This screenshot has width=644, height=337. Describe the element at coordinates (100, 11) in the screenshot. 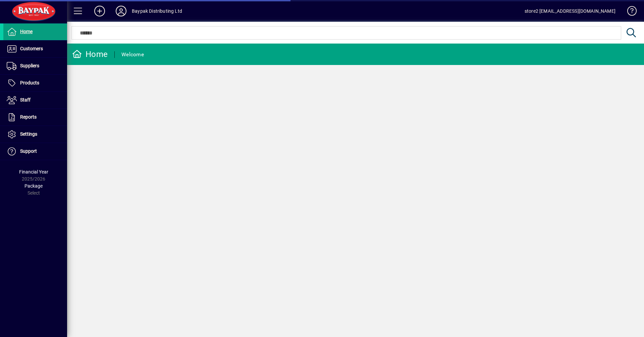

I see `button: Add` at that location.